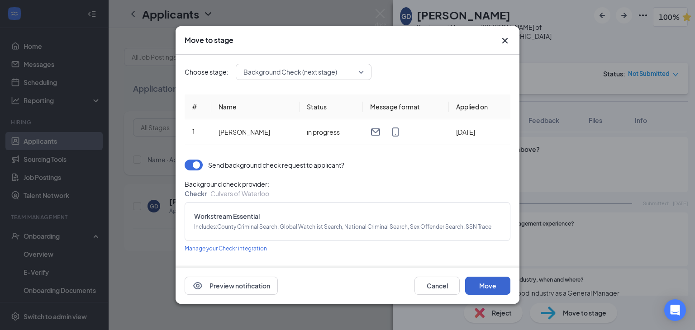  Describe the element at coordinates (675, 310) in the screenshot. I see `div: Open Intercom Messenger` at that location.